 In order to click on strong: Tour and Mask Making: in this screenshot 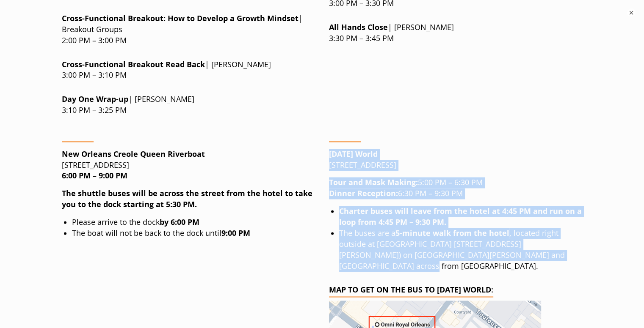, I will do `click(373, 182)`.